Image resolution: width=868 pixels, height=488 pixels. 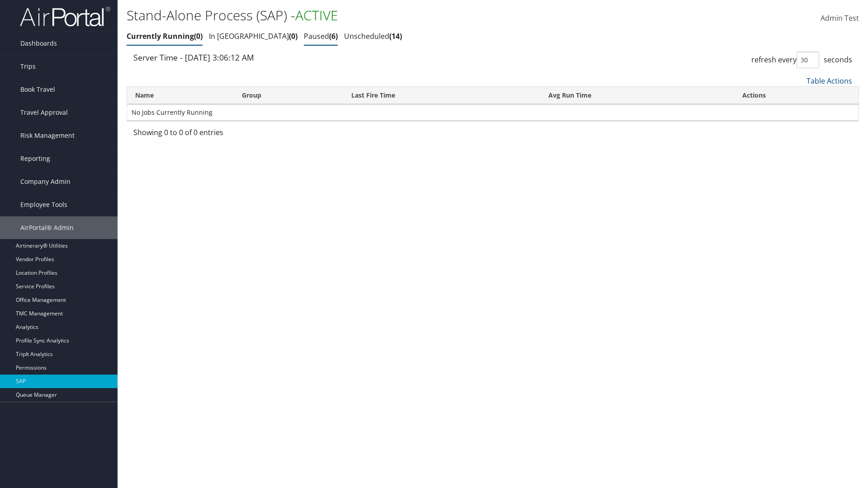 I want to click on a: Paused6, so click(x=320, y=36).